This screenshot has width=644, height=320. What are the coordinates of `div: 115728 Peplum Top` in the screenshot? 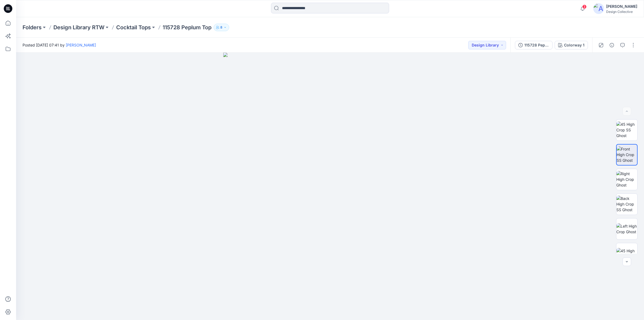 It's located at (537, 45).